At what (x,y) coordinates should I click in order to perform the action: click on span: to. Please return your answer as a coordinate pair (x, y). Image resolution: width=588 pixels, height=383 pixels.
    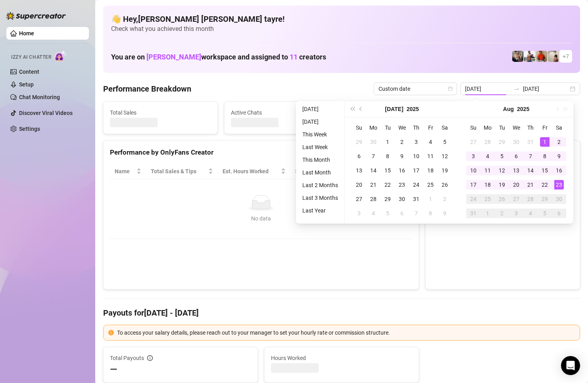
    Looking at the image, I should click on (517, 89).